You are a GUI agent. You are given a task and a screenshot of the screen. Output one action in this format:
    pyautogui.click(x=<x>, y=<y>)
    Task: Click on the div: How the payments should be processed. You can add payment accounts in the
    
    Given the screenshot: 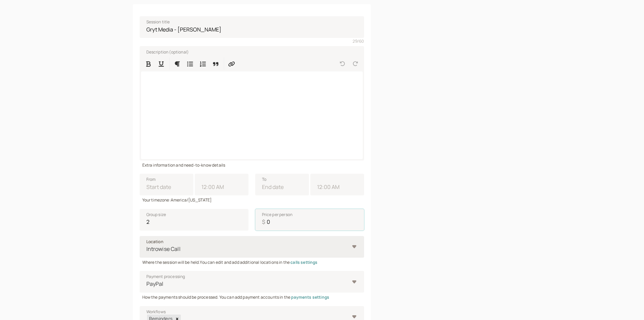 What is the action you would take?
    pyautogui.click(x=252, y=296)
    